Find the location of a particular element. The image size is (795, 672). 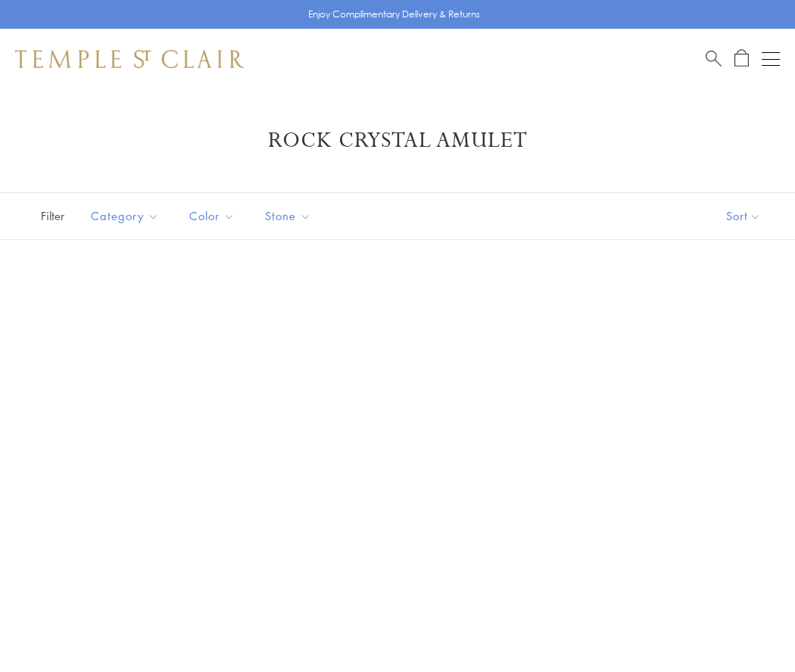

span: Category is located at coordinates (127, 216).